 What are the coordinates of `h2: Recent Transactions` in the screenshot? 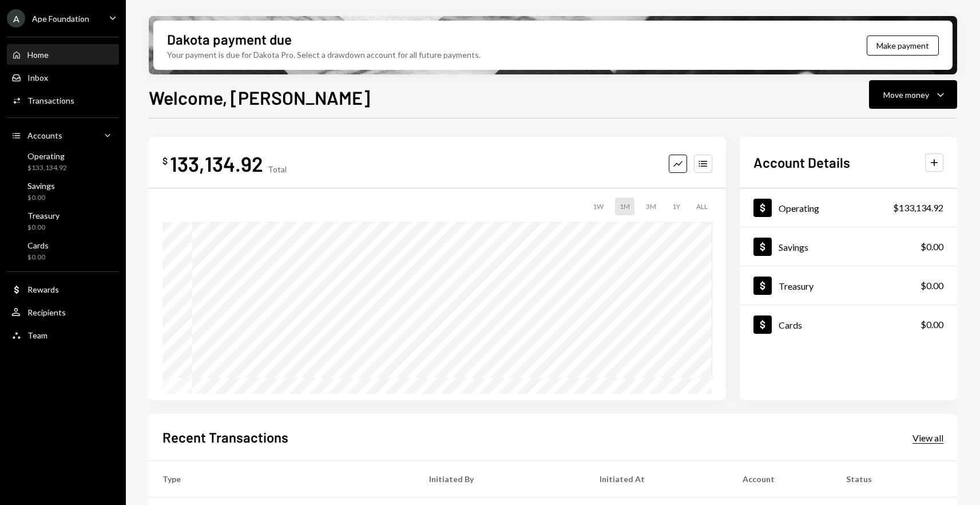 It's located at (226, 437).